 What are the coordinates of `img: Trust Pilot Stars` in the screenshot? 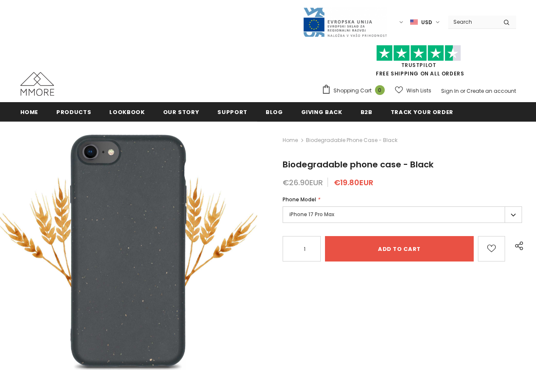 It's located at (418, 53).